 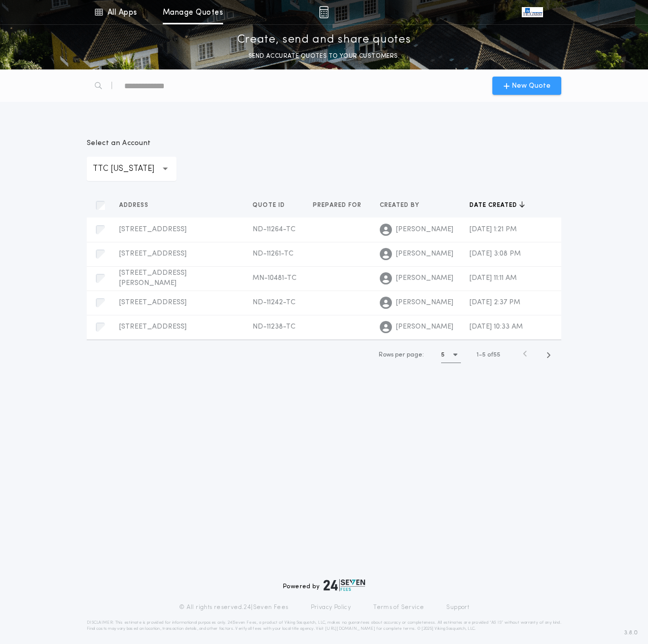 I want to click on span: New Quote, so click(x=531, y=86).